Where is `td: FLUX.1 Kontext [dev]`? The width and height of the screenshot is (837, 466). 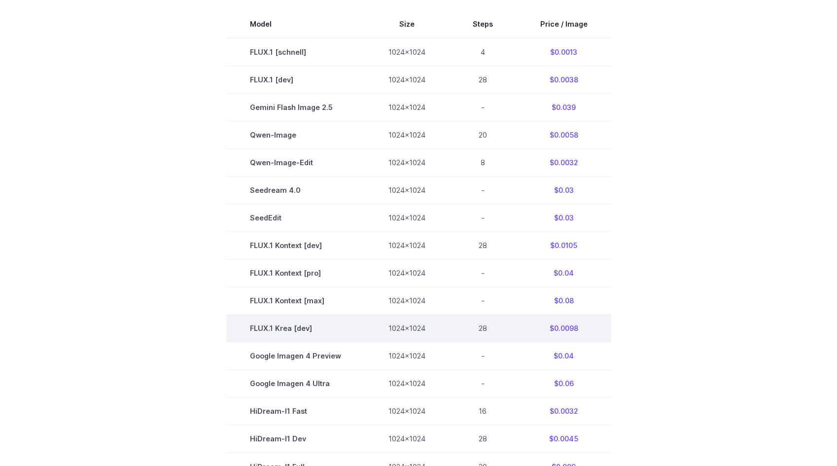 td: FLUX.1 Kontext [dev] is located at coordinates (295, 246).